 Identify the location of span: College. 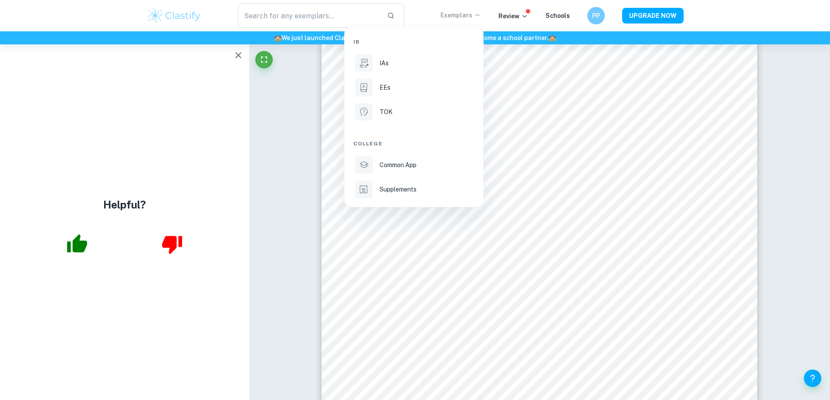
(368, 144).